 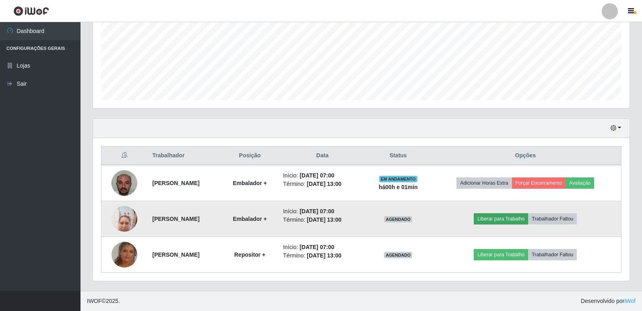 I want to click on th: Trabalhador, so click(x=184, y=156).